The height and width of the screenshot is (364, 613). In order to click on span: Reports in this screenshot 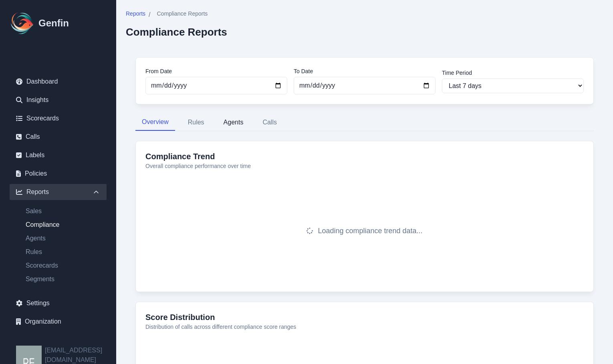, I will do `click(135, 13)`.